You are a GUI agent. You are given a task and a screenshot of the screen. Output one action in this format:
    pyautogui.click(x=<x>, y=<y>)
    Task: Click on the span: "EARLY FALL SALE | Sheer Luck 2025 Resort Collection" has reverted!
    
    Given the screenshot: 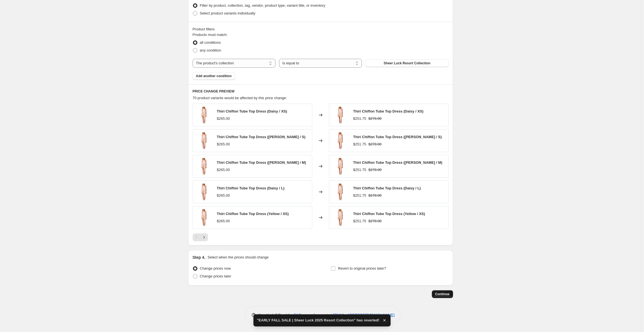 What is the action you would take?
    pyautogui.click(x=318, y=321)
    